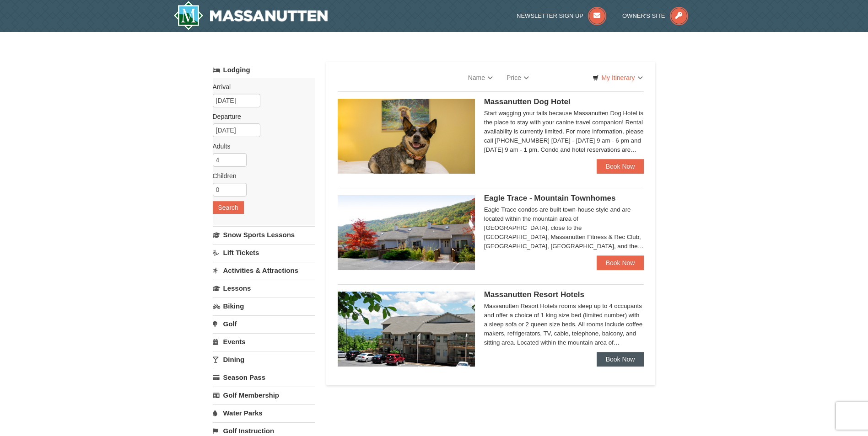 The image size is (868, 436). What do you see at coordinates (406, 233) in the screenshot?
I see `img: 19218983-1-9b289e55.jpg` at bounding box center [406, 233].